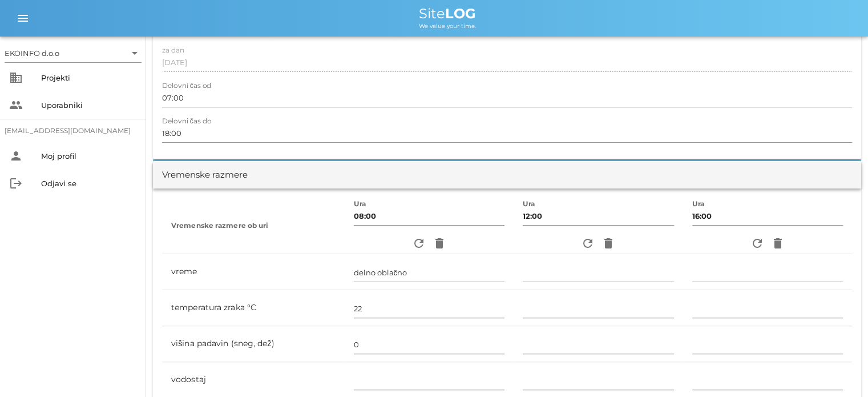  What do you see at coordinates (16, 105) in the screenshot?
I see `i: people` at bounding box center [16, 105].